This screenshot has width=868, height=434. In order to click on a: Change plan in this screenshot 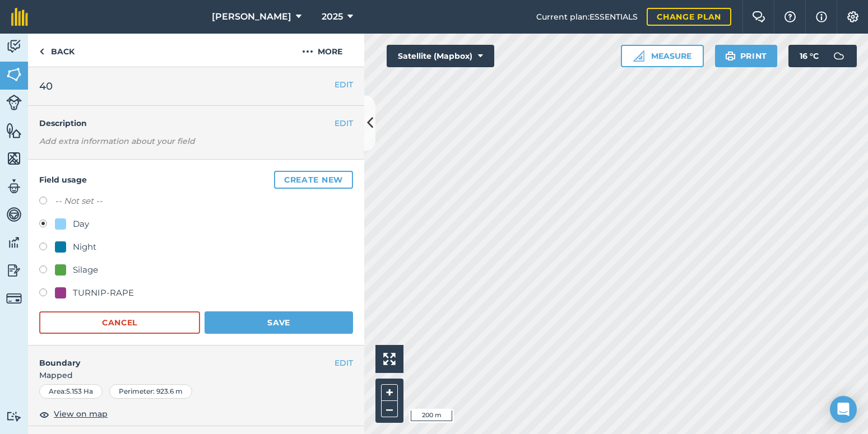, I will do `click(689, 17)`.